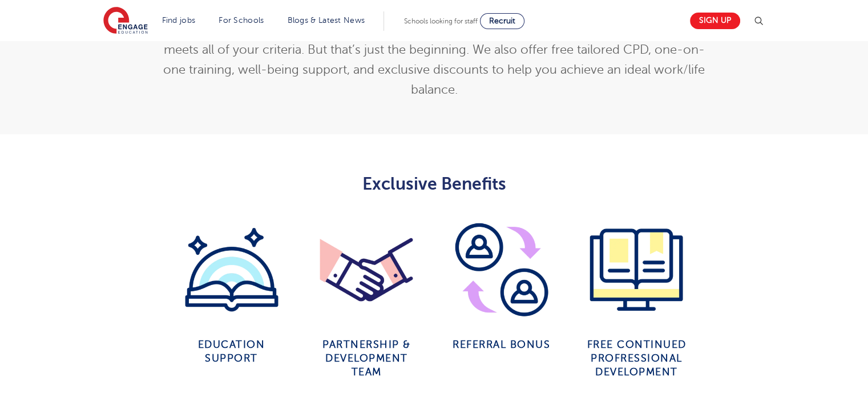 Image resolution: width=868 pixels, height=397 pixels. I want to click on span: Schools looking for staff, so click(440, 21).